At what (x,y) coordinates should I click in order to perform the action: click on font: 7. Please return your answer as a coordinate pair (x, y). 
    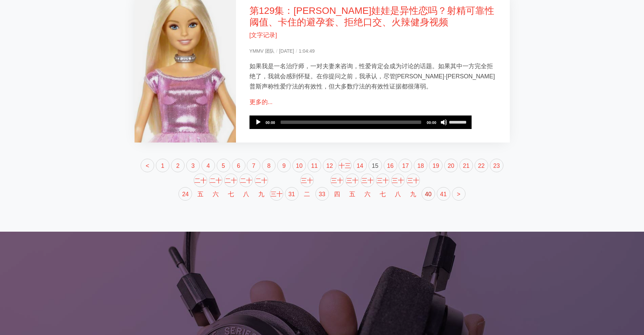
    Looking at the image, I should click on (254, 166).